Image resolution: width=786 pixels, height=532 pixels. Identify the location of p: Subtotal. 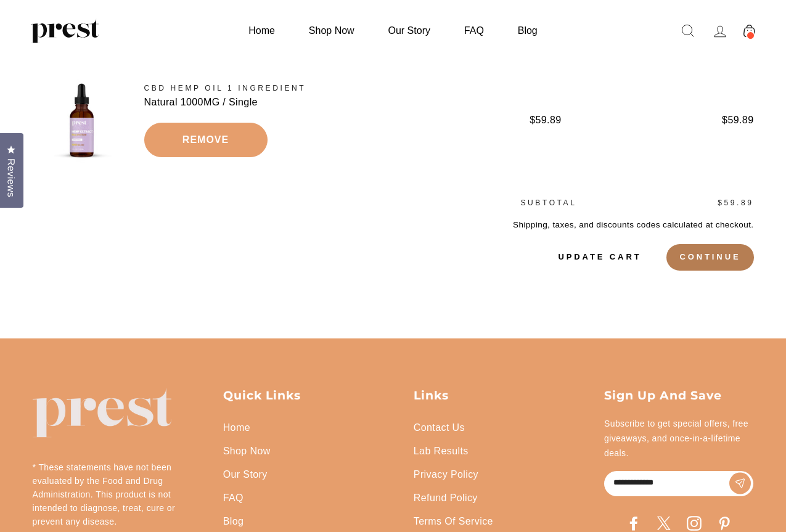
(488, 203).